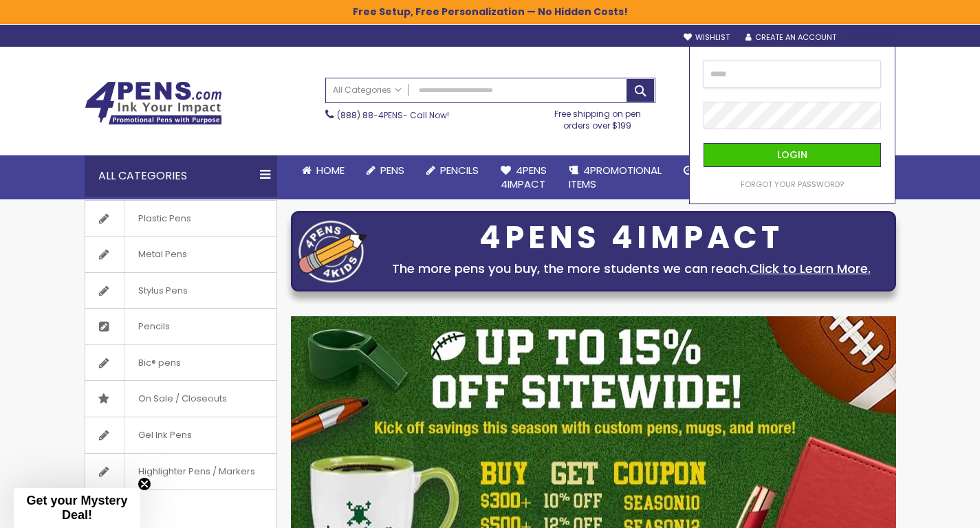  Describe the element at coordinates (333, 251) in the screenshot. I see `img: four_pen_logo.png` at that location.